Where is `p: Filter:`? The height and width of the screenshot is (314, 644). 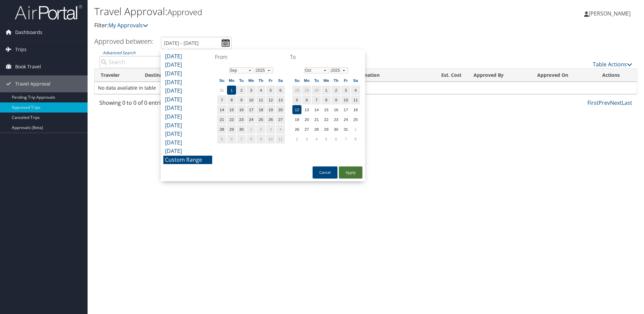
p: Filter: is located at coordinates (275, 26).